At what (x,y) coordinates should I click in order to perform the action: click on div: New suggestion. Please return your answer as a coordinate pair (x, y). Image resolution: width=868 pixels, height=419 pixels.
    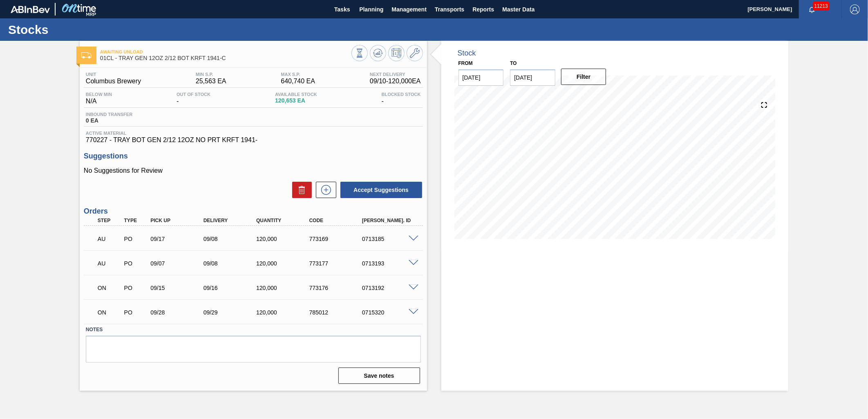
    Looking at the image, I should click on (324, 190).